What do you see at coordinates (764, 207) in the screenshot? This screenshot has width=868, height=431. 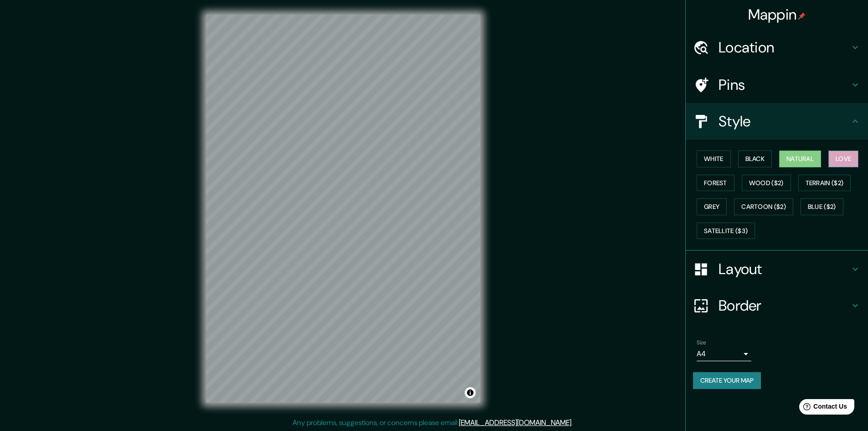 I see `button: Cartoon ($2)` at bounding box center [764, 207].